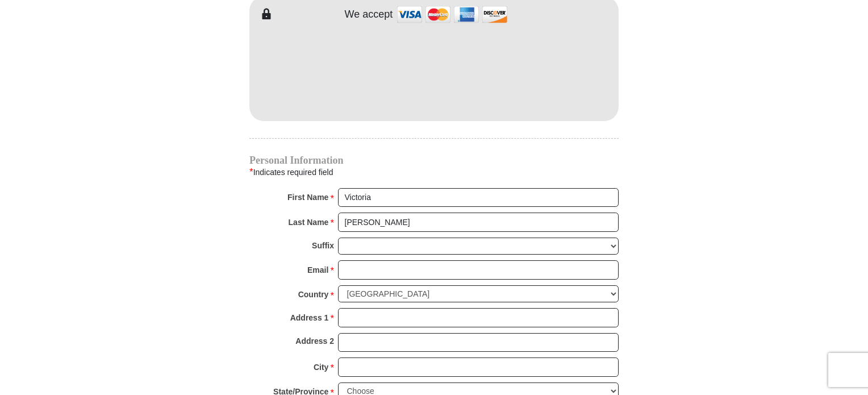 This screenshot has width=868, height=395. Describe the element at coordinates (322, 245) in the screenshot. I see `strong: Suffix` at that location.